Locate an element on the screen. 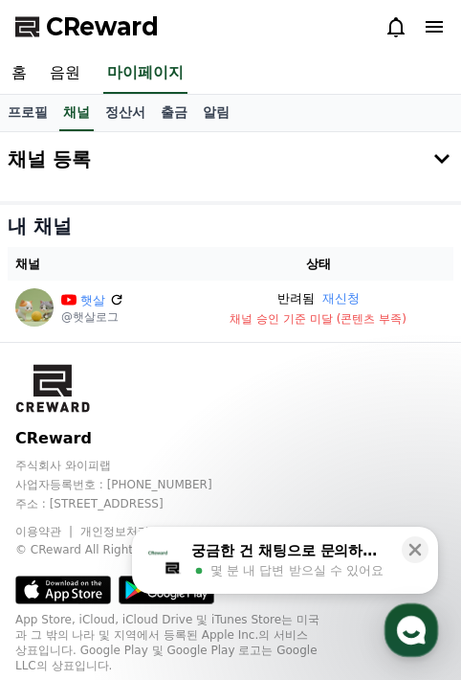 This screenshot has width=461, height=680. a: CReward is located at coordinates (87, 27).